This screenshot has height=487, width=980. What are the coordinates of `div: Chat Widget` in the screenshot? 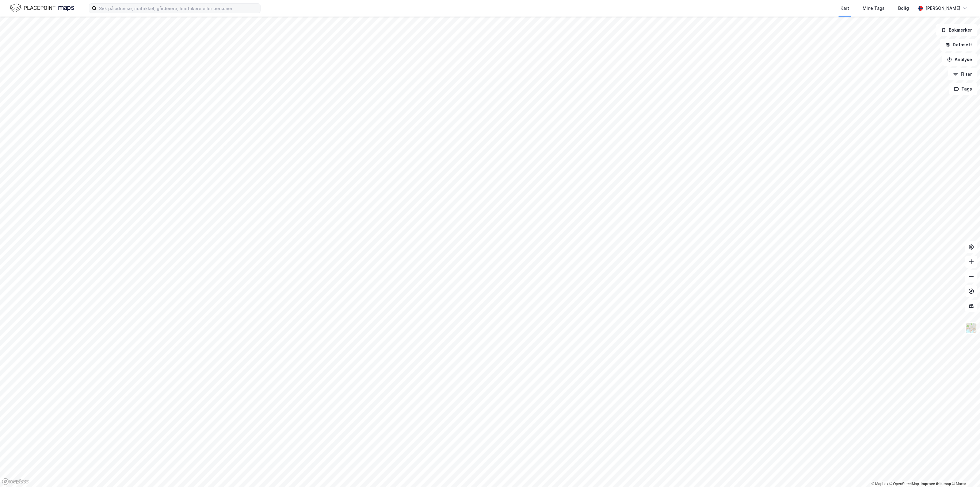 It's located at (964, 472).